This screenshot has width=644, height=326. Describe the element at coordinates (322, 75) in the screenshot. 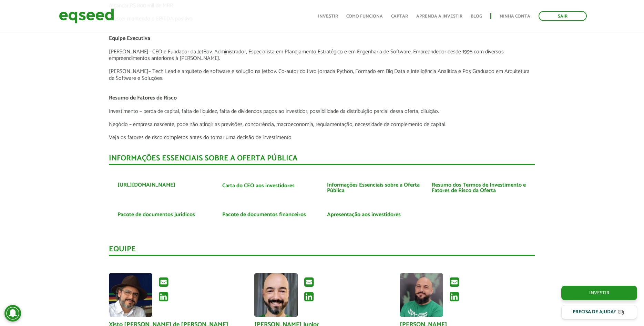

I see `p: – Tech Lead e arquiteto de software e solução na Jetbov. Co-autor do livro Jornada Python, Formad...` at that location.